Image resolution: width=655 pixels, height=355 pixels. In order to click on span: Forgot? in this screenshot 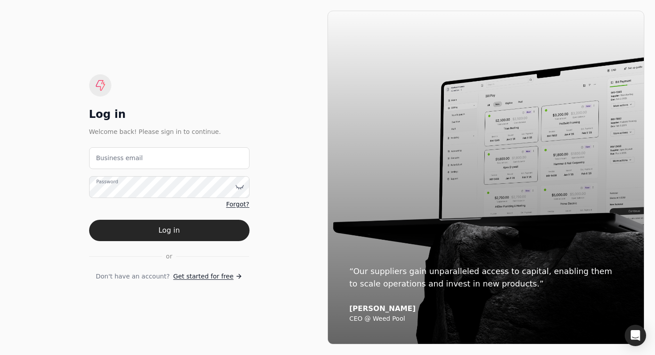, I will do `click(237, 204)`.